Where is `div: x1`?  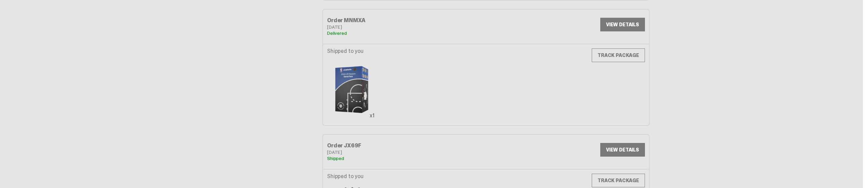 div: x1 is located at coordinates (372, 116).